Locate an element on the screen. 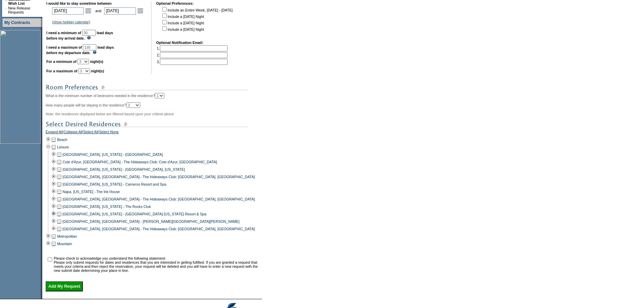 This screenshot has height=308, width=644. input: Add My Request is located at coordinates (64, 286).